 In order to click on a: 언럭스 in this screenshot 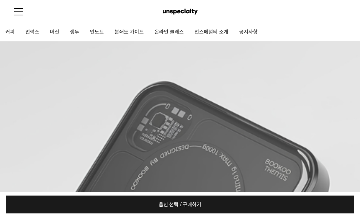, I will do `click(32, 32)`.